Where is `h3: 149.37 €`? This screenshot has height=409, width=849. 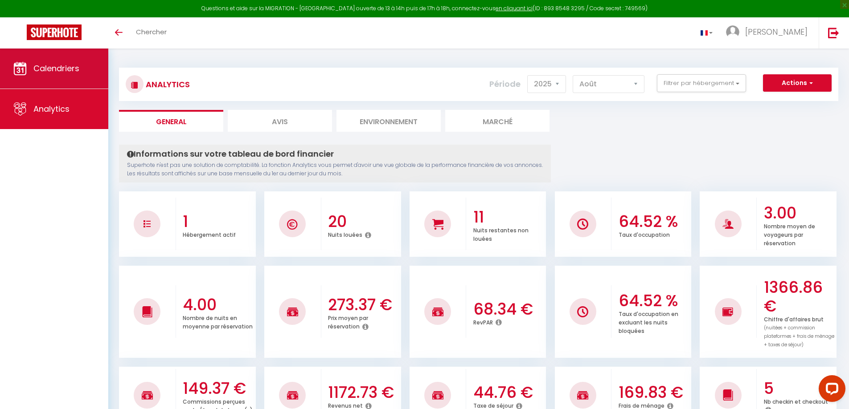
h3: 149.37 € is located at coordinates (218, 389).